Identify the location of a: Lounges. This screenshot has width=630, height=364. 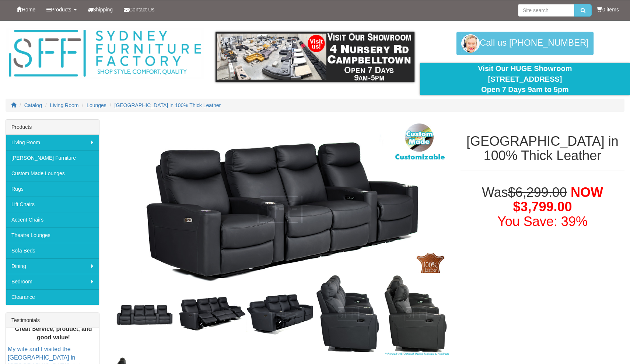
(97, 105).